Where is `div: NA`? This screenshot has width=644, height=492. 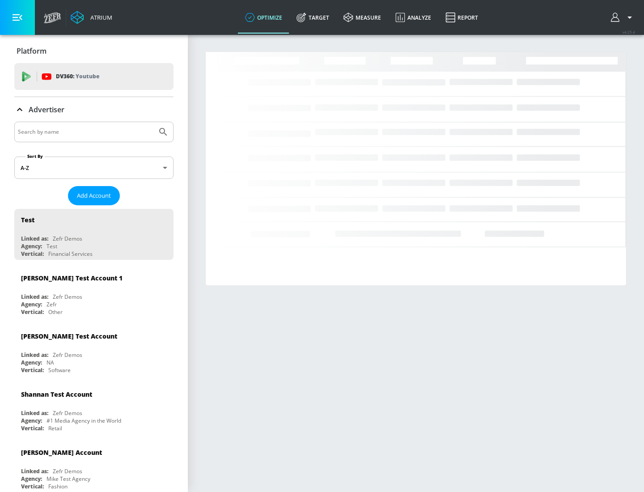 div: NA is located at coordinates (50, 362).